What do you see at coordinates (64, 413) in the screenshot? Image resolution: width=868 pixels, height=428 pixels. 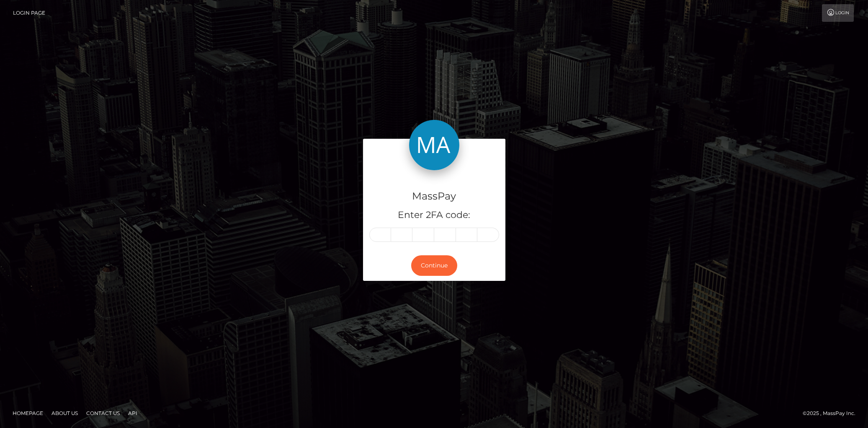 I see `a: About Us` at bounding box center [64, 413].